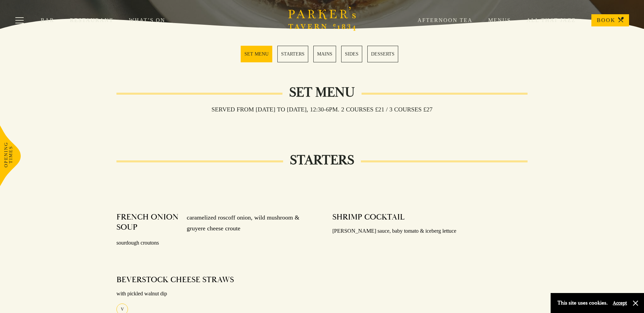  Describe the element at coordinates (635, 303) in the screenshot. I see `button: Close and accept` at that location.